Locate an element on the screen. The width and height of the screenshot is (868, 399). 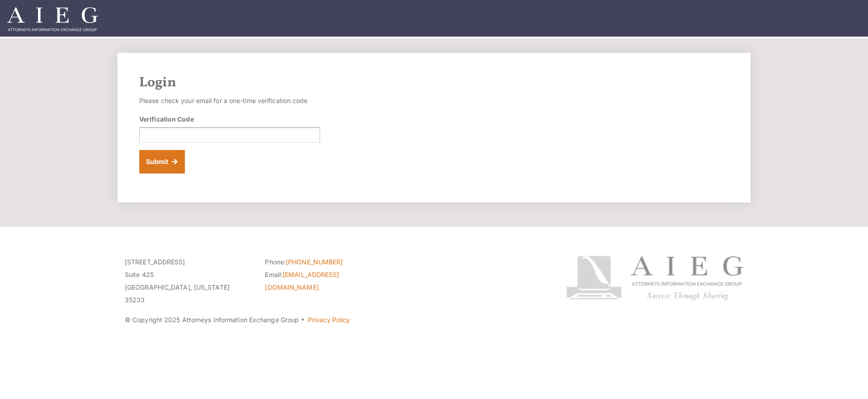
li: Phone: is located at coordinates (328, 262).